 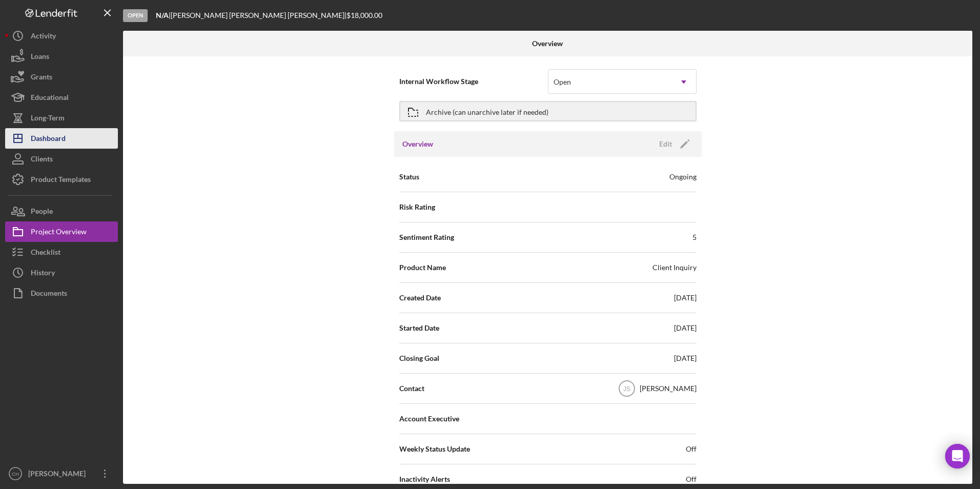 What do you see at coordinates (62, 180) in the screenshot?
I see `button: Product Templates` at bounding box center [62, 180].